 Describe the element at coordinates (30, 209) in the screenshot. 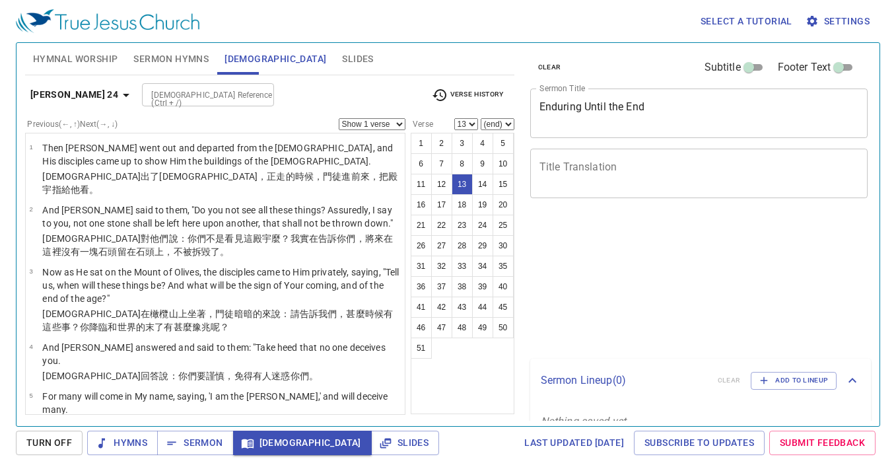

I see `span: 2` at that location.